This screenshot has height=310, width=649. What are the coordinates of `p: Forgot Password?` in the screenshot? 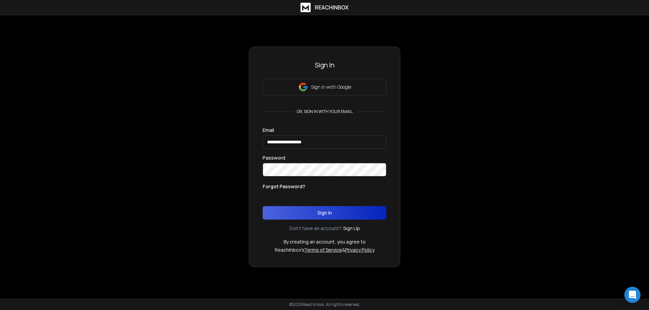 It's located at (284, 187).